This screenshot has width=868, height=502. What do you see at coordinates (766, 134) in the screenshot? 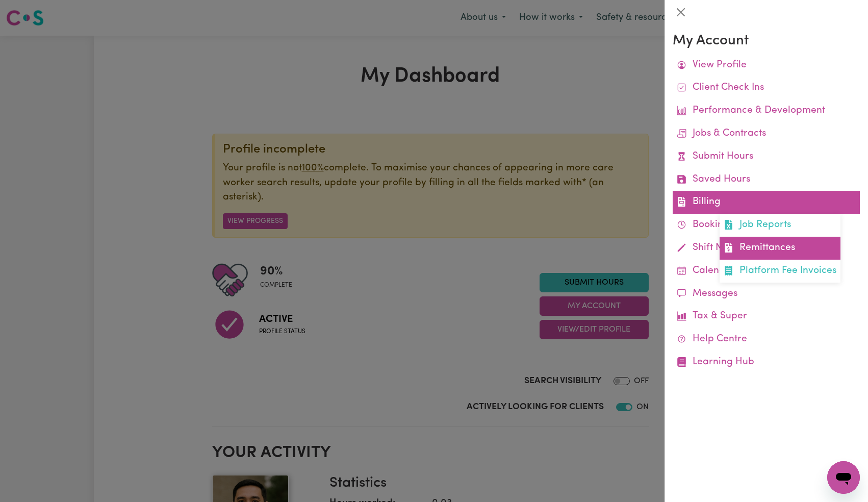
I see `a: Jobs & Contracts` at bounding box center [766, 134].